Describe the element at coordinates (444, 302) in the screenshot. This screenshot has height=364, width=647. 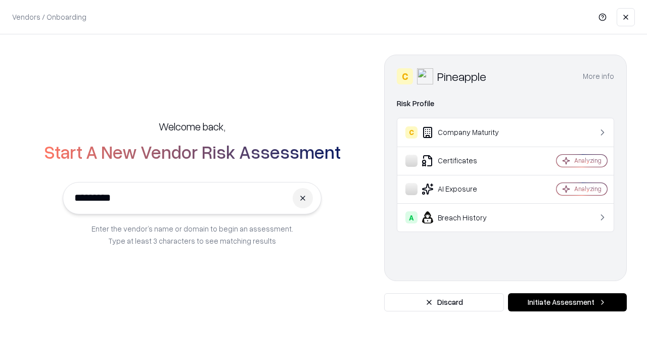
I see `button: Discard` at that location.